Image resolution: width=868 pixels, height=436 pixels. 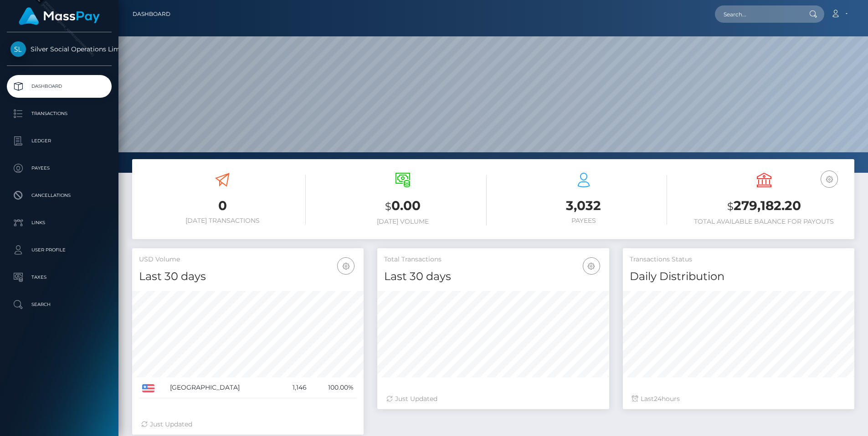 What do you see at coordinates (59, 16) in the screenshot?
I see `img: MassPay Logo` at bounding box center [59, 16].